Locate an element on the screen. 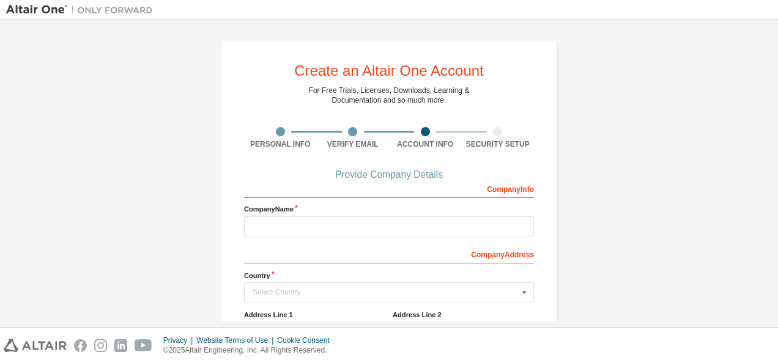  div: Personal Info is located at coordinates (280, 144).